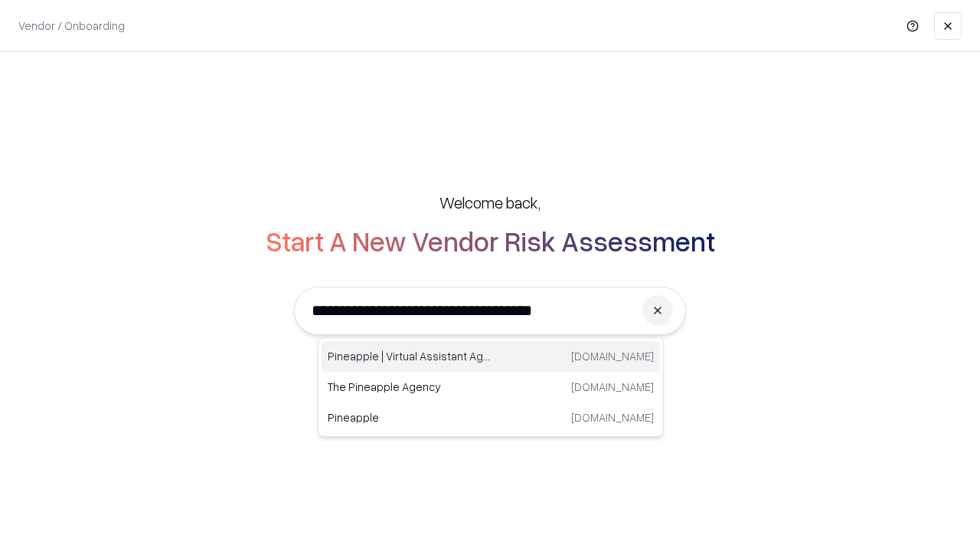  I want to click on h5: Welcome back,, so click(490, 202).